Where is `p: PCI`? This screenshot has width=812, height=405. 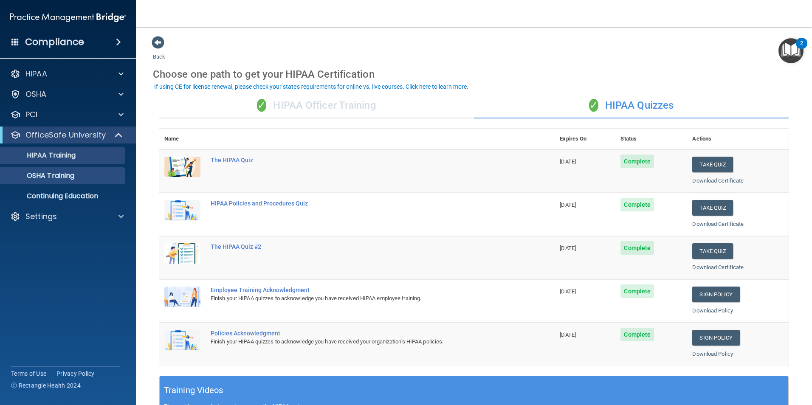
p: PCI is located at coordinates (31, 115).